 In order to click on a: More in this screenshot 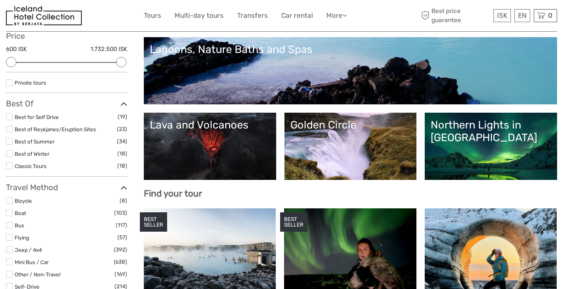, I will do `click(336, 15)`.